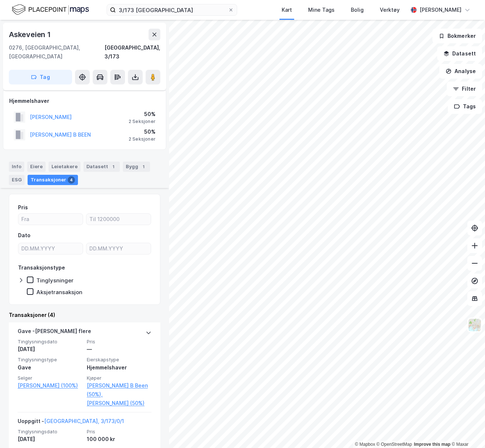 This screenshot has width=485, height=448. I want to click on div: Transaksjoner (4), so click(84, 315).